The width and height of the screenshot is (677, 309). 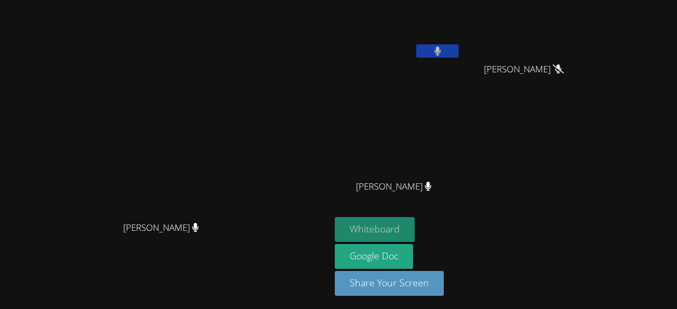 I want to click on a: Google Doc, so click(x=374, y=257).